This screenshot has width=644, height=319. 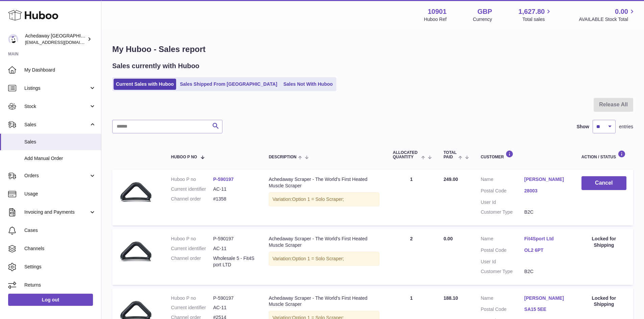 What do you see at coordinates (531, 12) in the screenshot?
I see `span: 1,627.80` at bounding box center [531, 12].